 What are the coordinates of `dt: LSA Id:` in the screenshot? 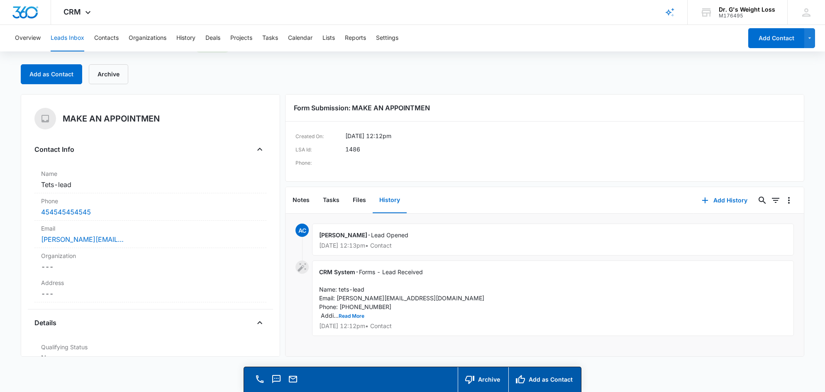 It's located at (320, 150).